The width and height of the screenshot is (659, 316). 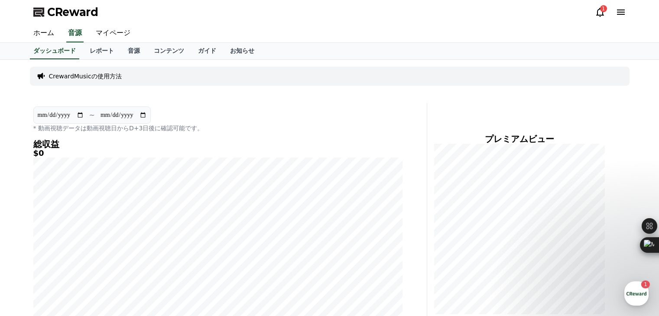 I want to click on p: * 動画視聴データは動画視聴日からD+3日後に確認可能です。, so click(x=218, y=128).